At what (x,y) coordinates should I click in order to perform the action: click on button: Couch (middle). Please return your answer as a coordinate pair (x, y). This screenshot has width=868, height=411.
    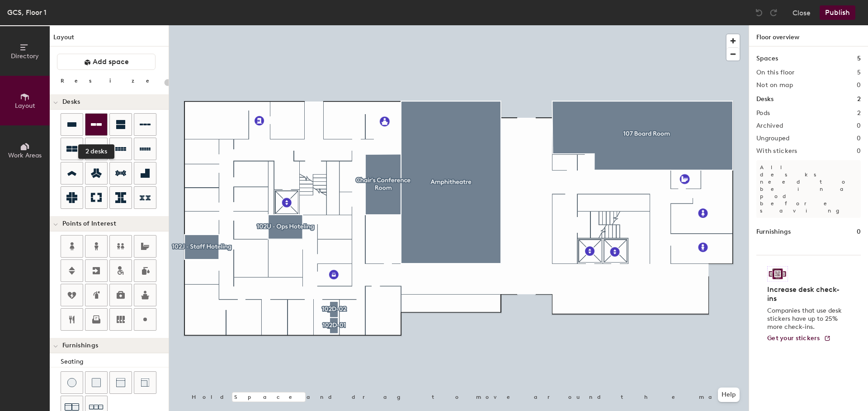
    Looking at the image, I should click on (121, 383).